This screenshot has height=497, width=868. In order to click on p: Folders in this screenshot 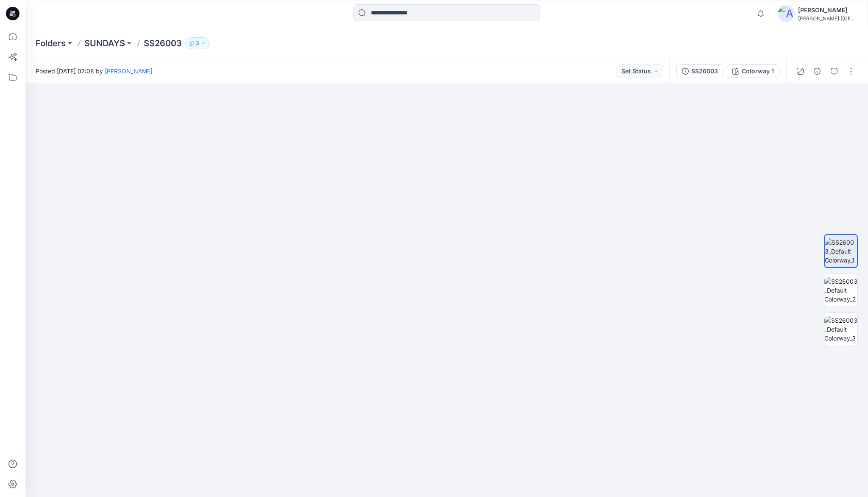, I will do `click(51, 44)`.